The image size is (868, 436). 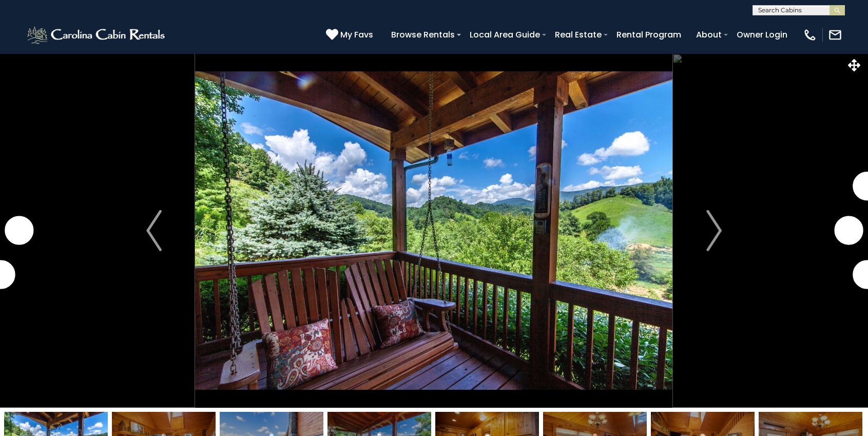 I want to click on button: Next, so click(x=714, y=230).